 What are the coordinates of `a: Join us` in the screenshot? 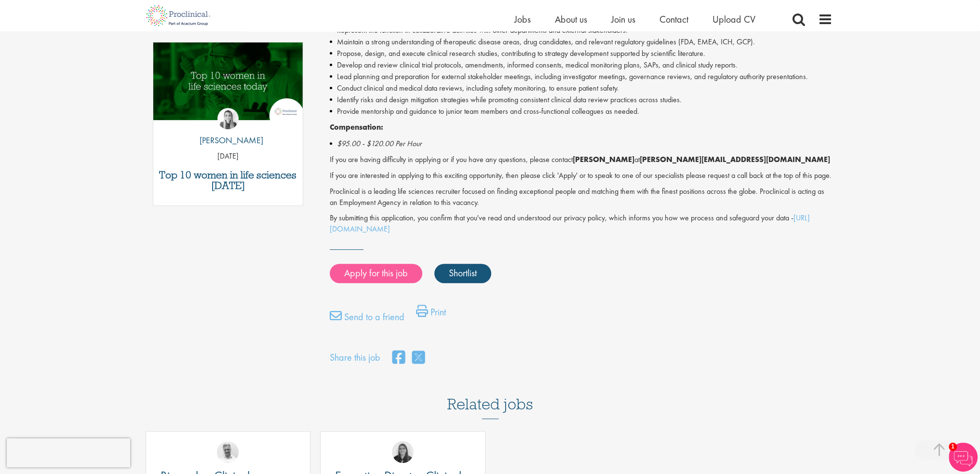 It's located at (623, 19).